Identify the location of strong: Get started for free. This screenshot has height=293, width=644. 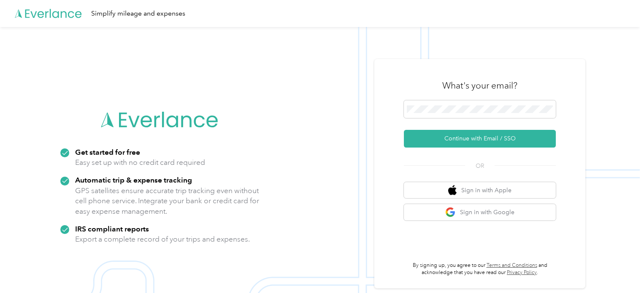
(108, 152).